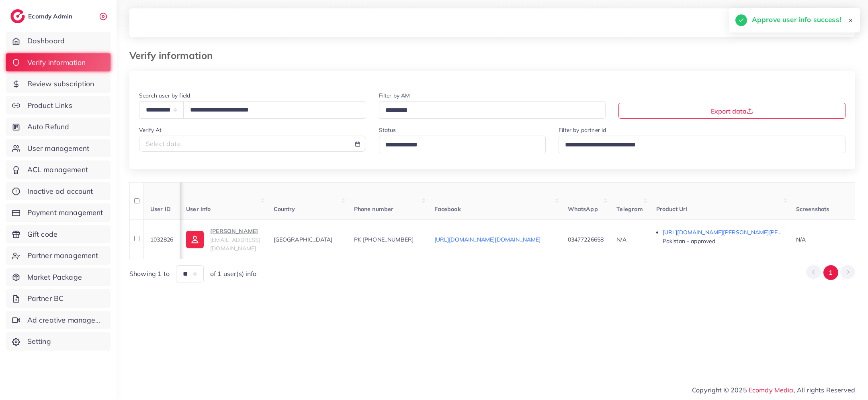 This screenshot has height=400, width=868. What do you see at coordinates (198, 209) in the screenshot?
I see `span: User info` at bounding box center [198, 209].